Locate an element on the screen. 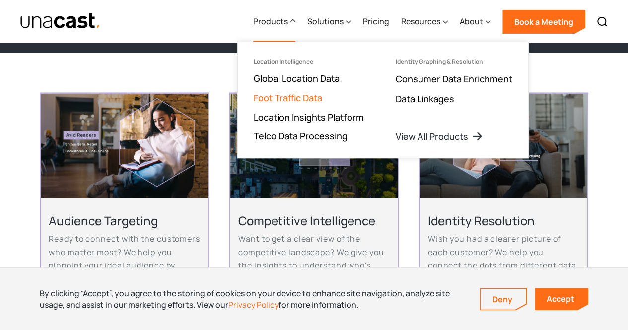  a: Book a Meeting is located at coordinates (544, 22).